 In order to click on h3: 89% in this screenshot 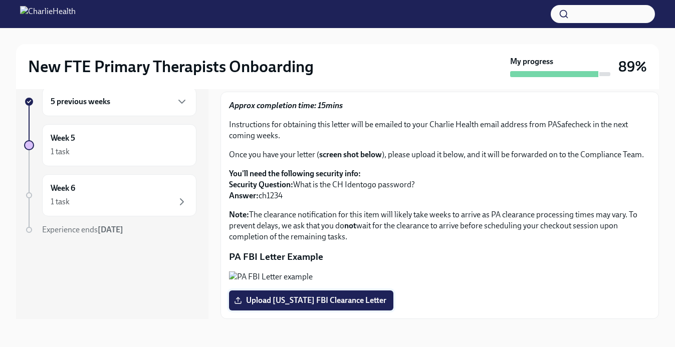, I will do `click(633, 67)`.